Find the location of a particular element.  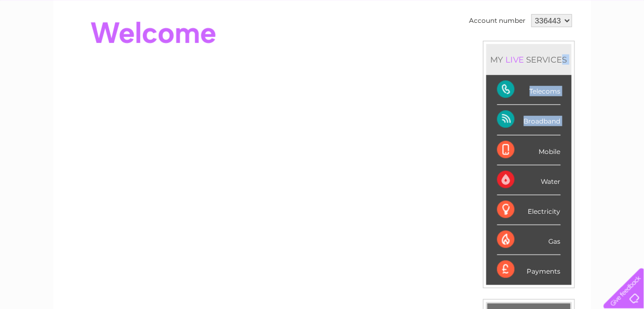

a: Energy is located at coordinates (492, 50).